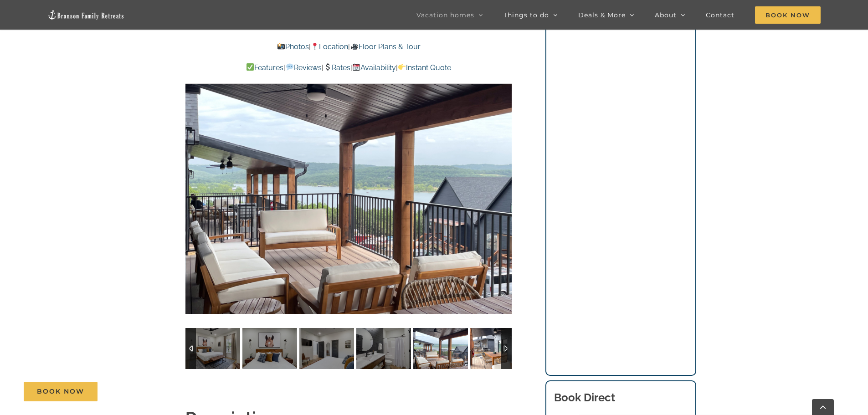 The width and height of the screenshot is (868, 415). I want to click on a: Book Now, so click(61, 391).